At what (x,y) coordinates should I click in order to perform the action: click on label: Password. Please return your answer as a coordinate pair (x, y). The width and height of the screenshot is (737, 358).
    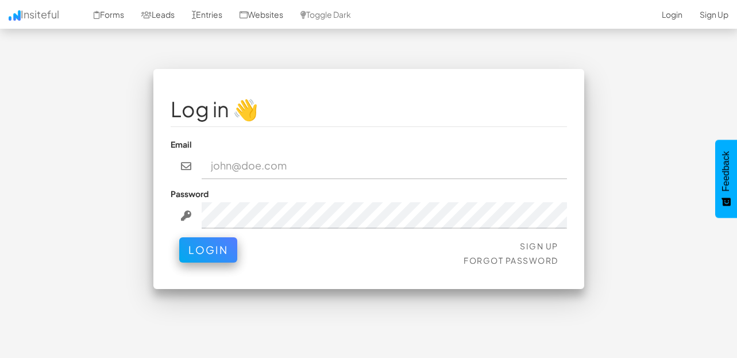
    Looking at the image, I should click on (190, 194).